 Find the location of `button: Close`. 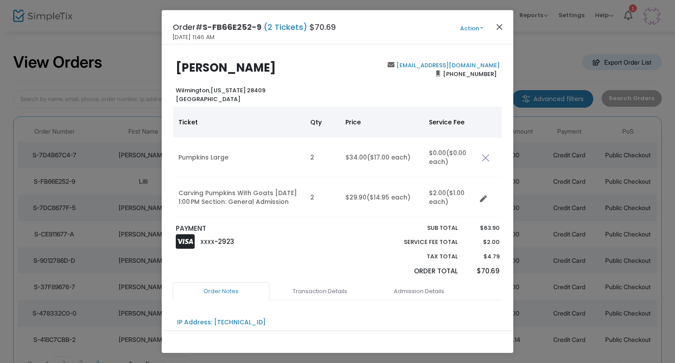

button: Close is located at coordinates (500, 27).